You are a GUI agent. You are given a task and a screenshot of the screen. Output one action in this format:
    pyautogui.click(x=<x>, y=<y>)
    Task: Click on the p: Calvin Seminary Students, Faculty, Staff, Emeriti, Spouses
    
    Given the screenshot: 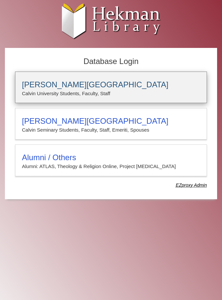 What is the action you would take?
    pyautogui.click(x=111, y=130)
    